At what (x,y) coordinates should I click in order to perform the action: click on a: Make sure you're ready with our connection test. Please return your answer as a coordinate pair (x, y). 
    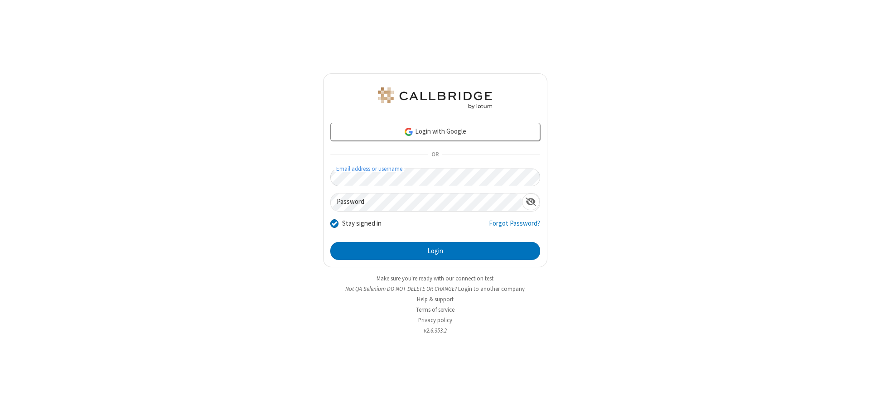
    Looking at the image, I should click on (435, 278).